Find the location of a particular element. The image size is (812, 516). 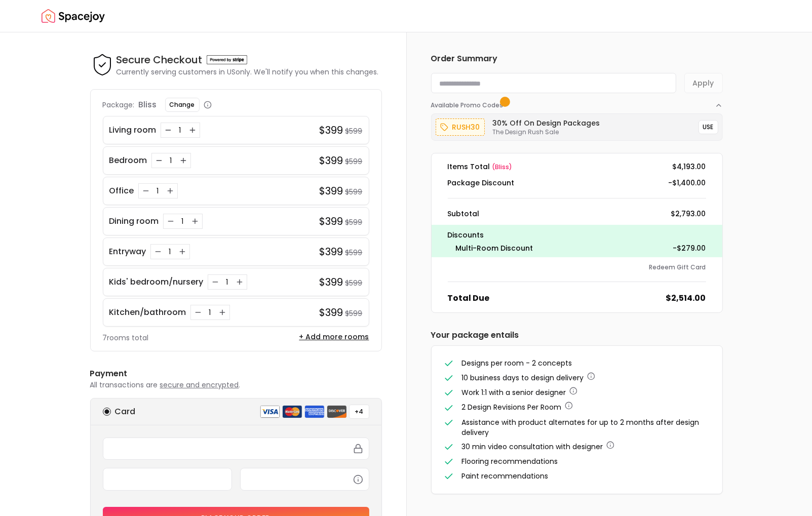

button: + Add more rooms is located at coordinates (334, 337).